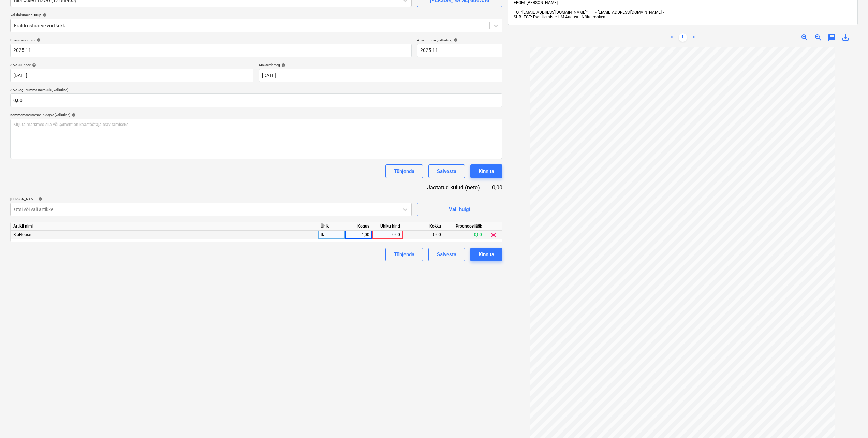 Image resolution: width=868 pixels, height=438 pixels. I want to click on a: Previous page, so click(672, 38).